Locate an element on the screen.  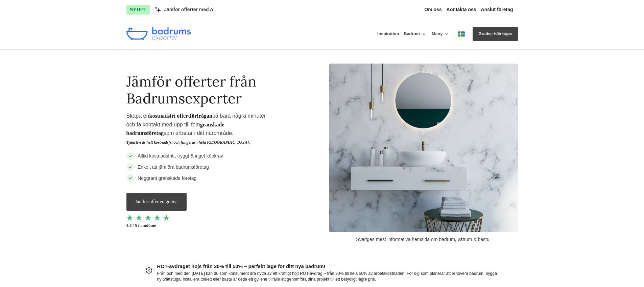
img: Badrumsexperter omslagsbild is located at coordinates (424, 148).